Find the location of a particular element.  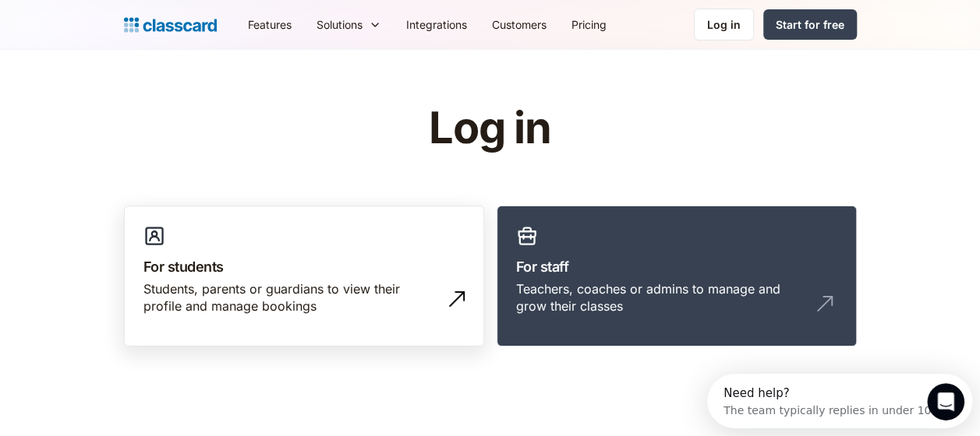

div: Students, parents or guardians to view their profile and manage bookings is located at coordinates (288, 298).